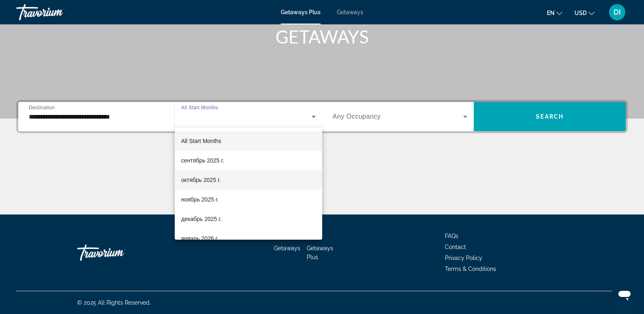 Image resolution: width=644 pixels, height=314 pixels. What do you see at coordinates (203, 160) in the screenshot?
I see `span: сентябрь 2025 г.` at bounding box center [203, 160].